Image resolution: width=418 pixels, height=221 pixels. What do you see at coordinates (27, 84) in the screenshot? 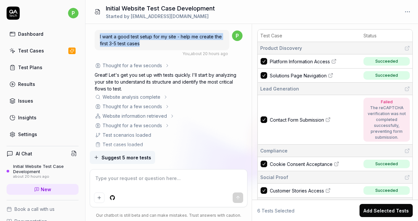
I see `div: Results` at bounding box center [27, 84].